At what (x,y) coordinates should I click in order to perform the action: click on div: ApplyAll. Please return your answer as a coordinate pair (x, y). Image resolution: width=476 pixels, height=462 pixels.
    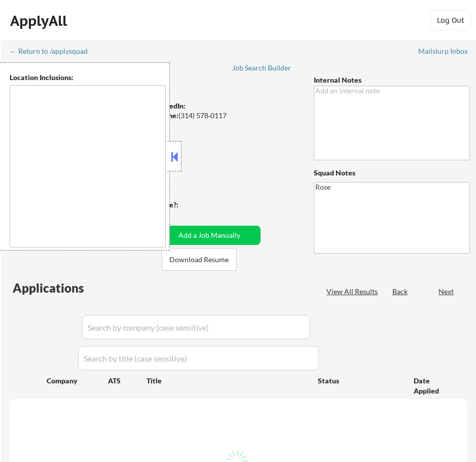
    Looking at the image, I should click on (40, 21).